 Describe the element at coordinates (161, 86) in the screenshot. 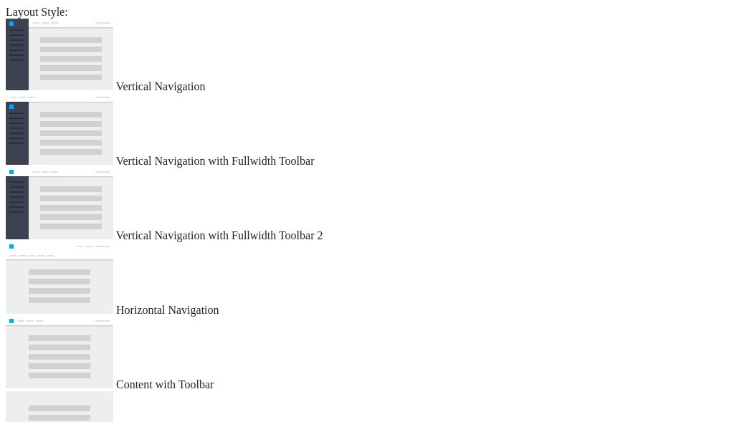

I see `span: Vertical Navigation` at that location.